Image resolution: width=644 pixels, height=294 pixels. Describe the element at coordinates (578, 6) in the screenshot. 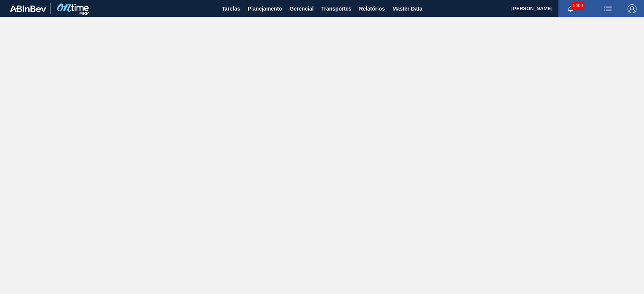

I see `span: 5409` at that location.